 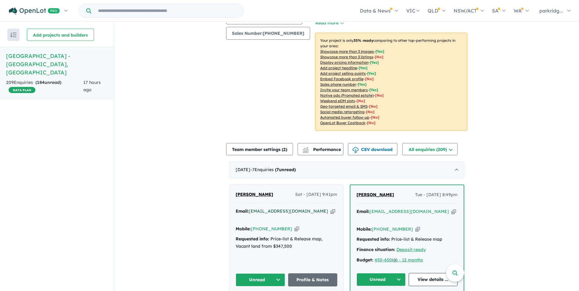 What do you see at coordinates (343, 73) in the screenshot?
I see `u: Add project selling-points` at bounding box center [343, 73].